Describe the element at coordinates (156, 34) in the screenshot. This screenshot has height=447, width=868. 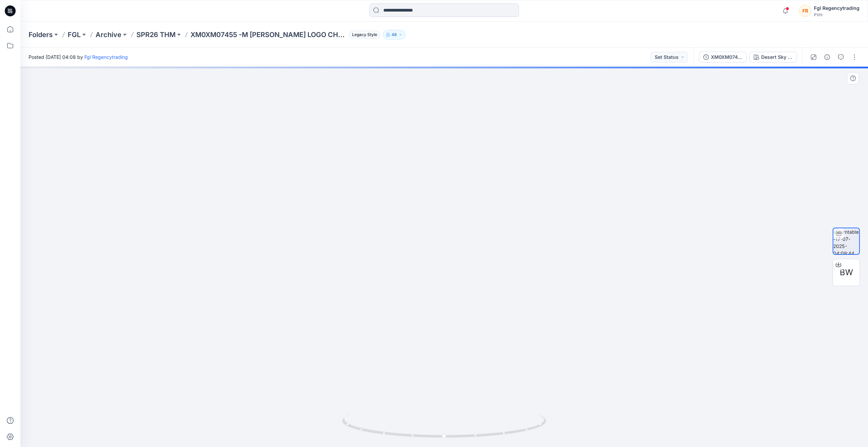
I see `p: SPR26 THM` at that location.